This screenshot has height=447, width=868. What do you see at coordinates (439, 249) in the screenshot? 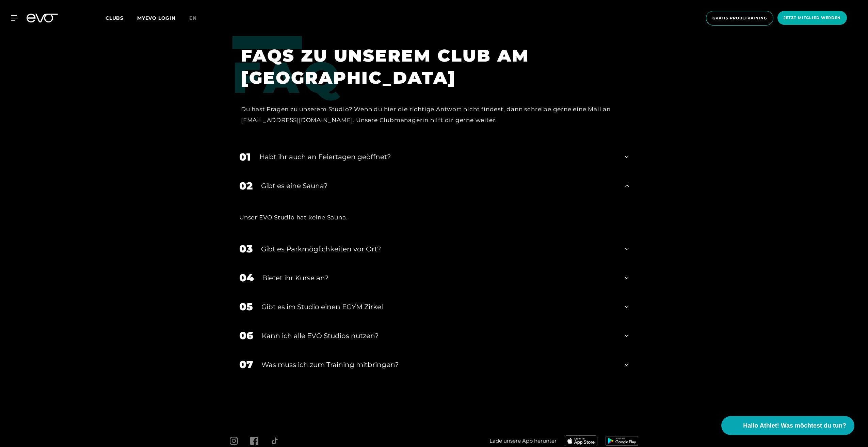
I see `div: Gibt es Parkmöglichkeiten vor Ort?` at bounding box center [439, 249].